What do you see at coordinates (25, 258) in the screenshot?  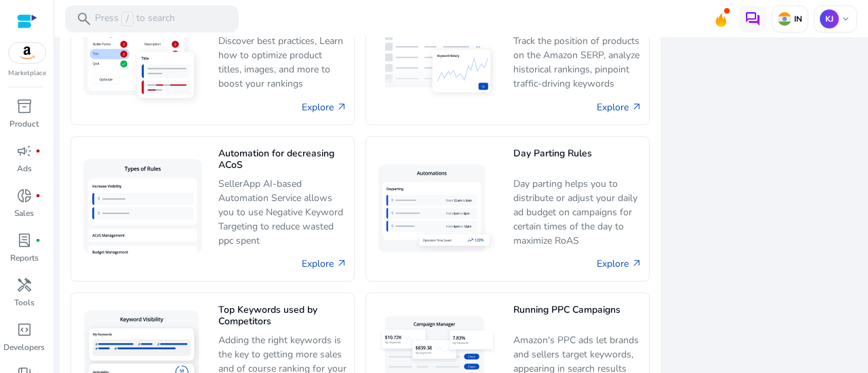 I see `p: Reports` at bounding box center [25, 258].